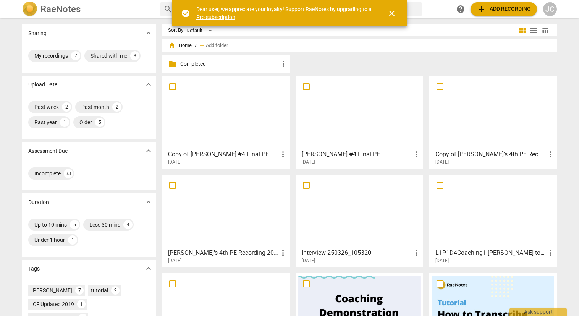 The height and width of the screenshot is (316, 579). I want to click on div: Ask support, so click(538, 311).